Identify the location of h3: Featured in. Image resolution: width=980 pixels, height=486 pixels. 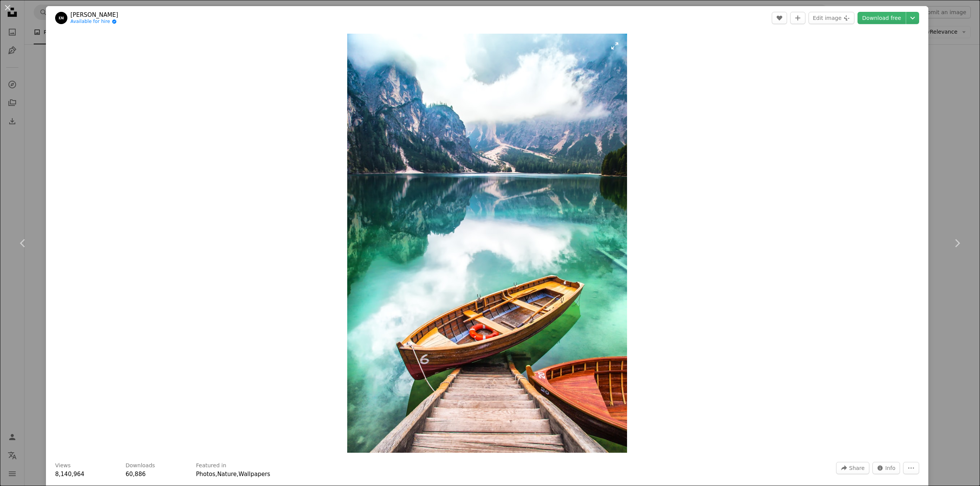
(211, 466).